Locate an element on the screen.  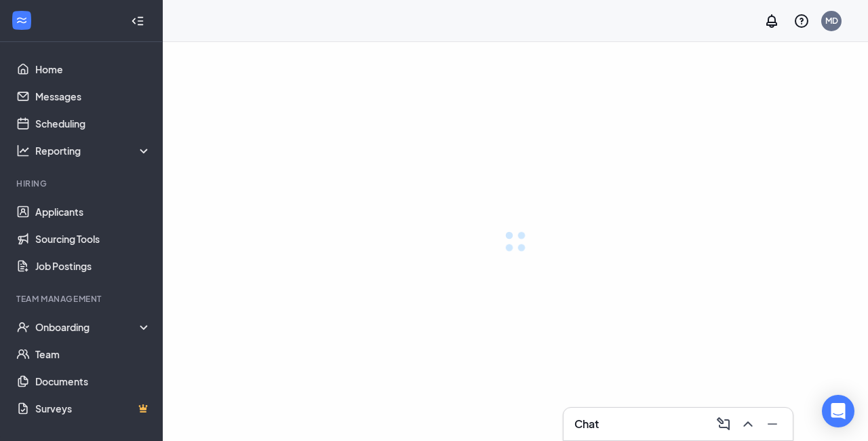
a: Messages is located at coordinates (93, 96).